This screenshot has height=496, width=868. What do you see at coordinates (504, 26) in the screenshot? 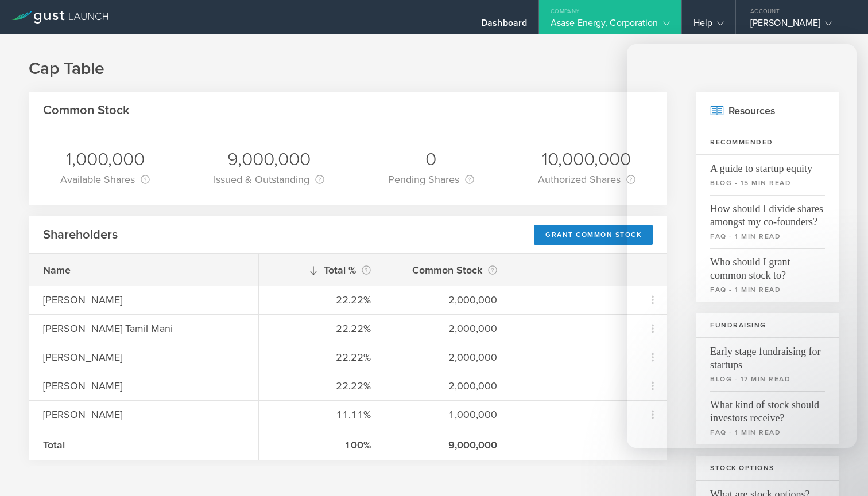
I see `div: Dashboard` at bounding box center [504, 26].